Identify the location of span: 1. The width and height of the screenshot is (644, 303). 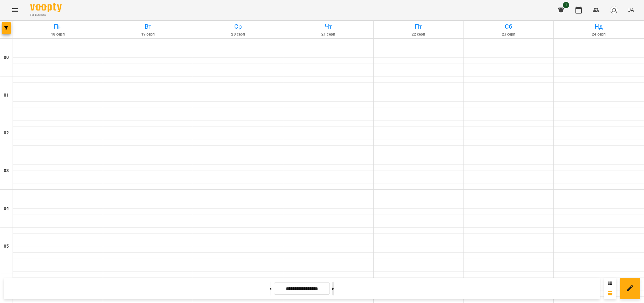
(566, 5).